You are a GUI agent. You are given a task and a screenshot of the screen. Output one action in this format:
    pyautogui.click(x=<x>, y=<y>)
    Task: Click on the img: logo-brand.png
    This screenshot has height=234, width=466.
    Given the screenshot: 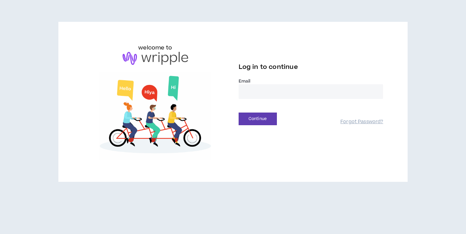 What is the action you would take?
    pyautogui.click(x=155, y=58)
    